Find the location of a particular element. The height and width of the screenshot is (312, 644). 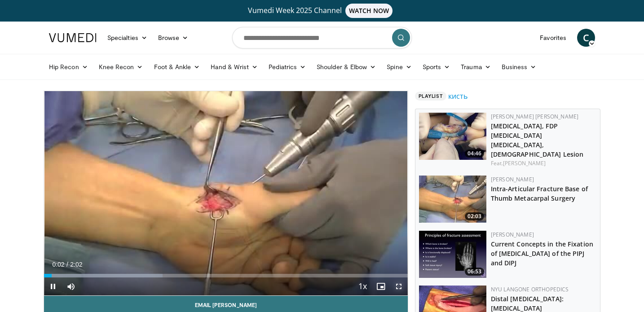

a: Vumedi Week 2025 ChannelWATCH NOW is located at coordinates (322, 11).